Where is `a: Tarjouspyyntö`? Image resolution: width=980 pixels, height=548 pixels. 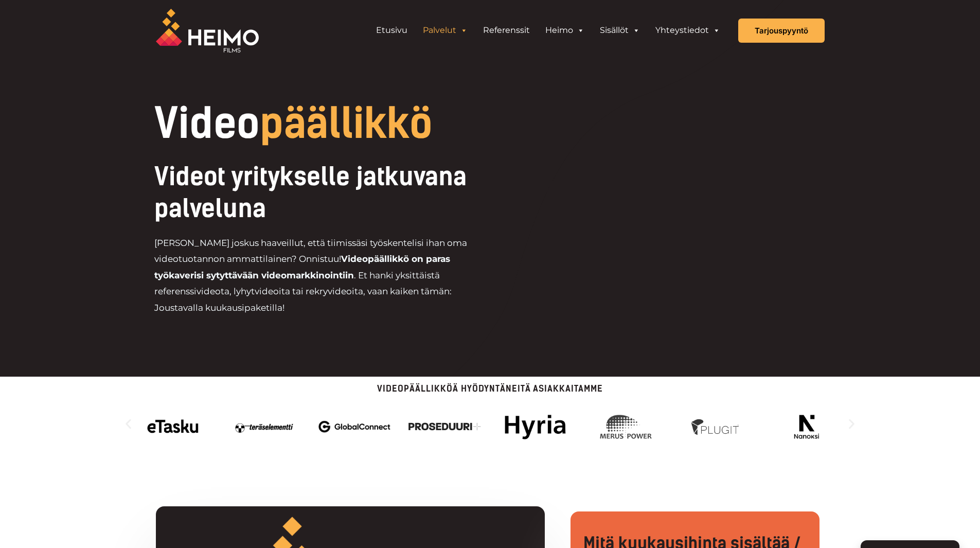 a: Tarjouspyyntö is located at coordinates (781, 31).